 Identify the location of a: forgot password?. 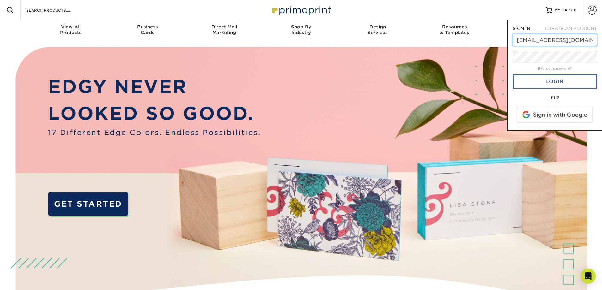
(555, 69).